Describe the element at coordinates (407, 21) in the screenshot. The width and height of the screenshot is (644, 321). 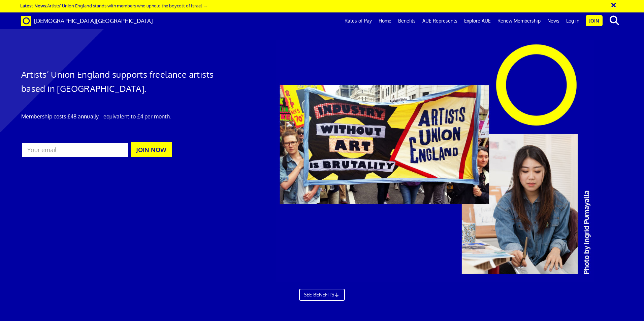
I see `a: Benefits` at that location.